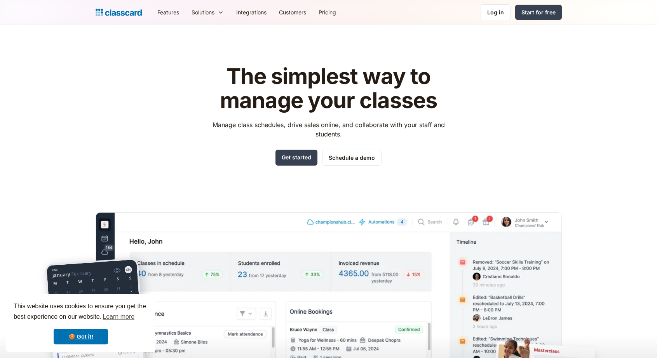  Describe the element at coordinates (81, 312) in the screenshot. I see `span: This website uses cookies to ensure you get the best experience on our website.` at that location.